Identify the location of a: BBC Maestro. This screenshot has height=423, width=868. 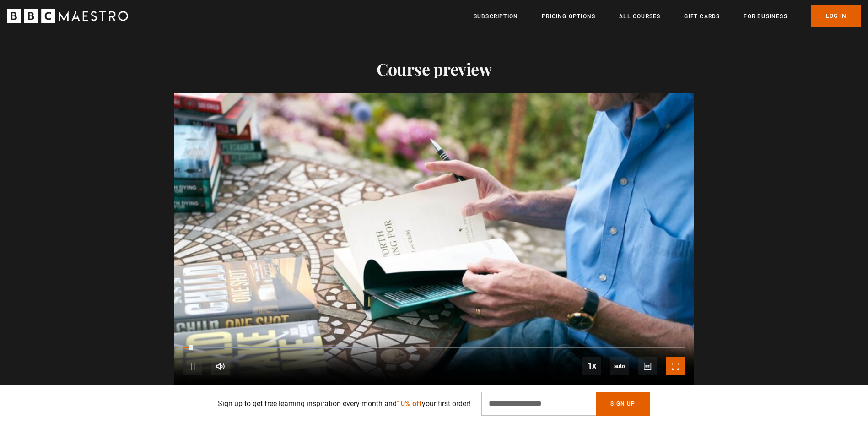
(68, 16).